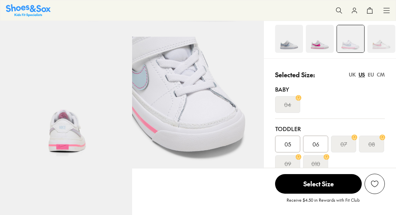 This screenshot has width=396, height=215. Describe the element at coordinates (372, 144) in the screenshot. I see `s: 08` at that location.